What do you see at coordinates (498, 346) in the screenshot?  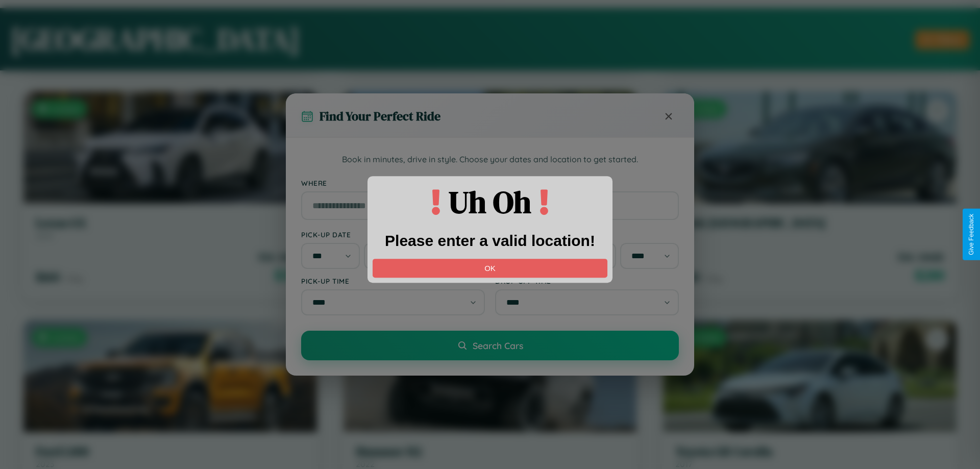 I see `span: Search Cars` at bounding box center [498, 346].